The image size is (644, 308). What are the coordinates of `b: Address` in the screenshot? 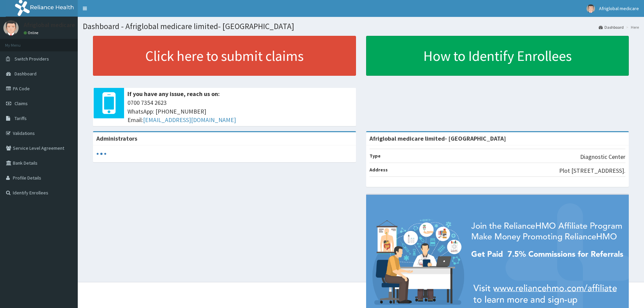 It's located at (378, 170).